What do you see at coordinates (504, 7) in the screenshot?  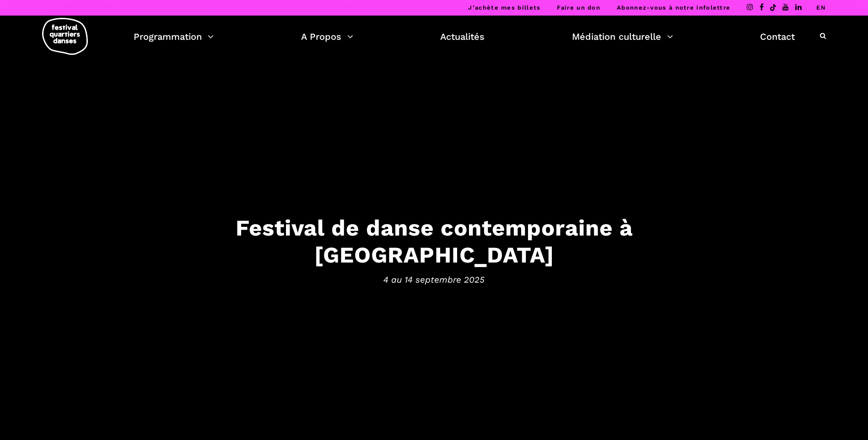 I see `a: J’achète mes billets` at bounding box center [504, 7].